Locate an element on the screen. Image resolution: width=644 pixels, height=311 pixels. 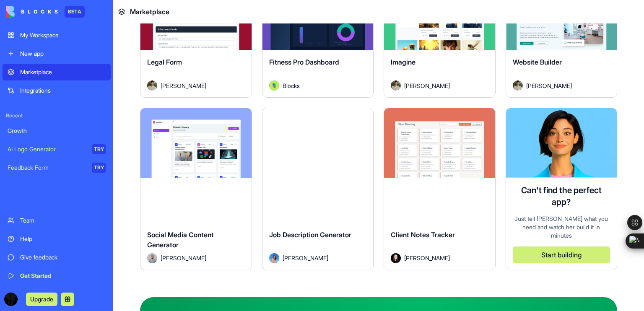
button: Upgrade is located at coordinates (41, 299).